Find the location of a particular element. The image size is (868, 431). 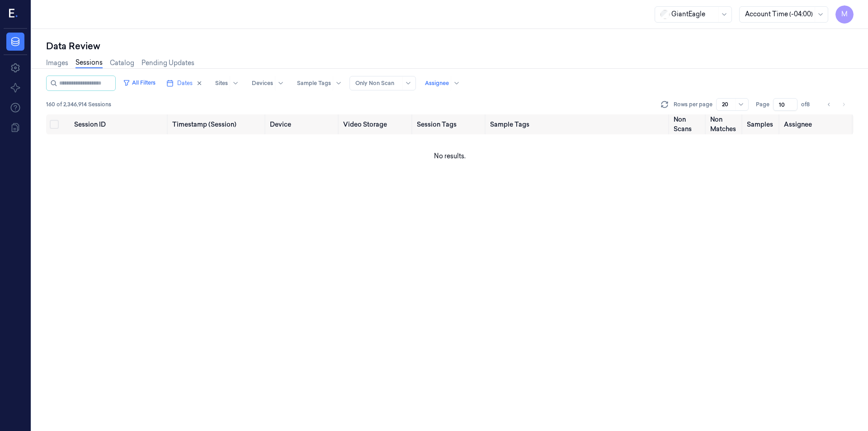

button: Select all is located at coordinates (54, 125).